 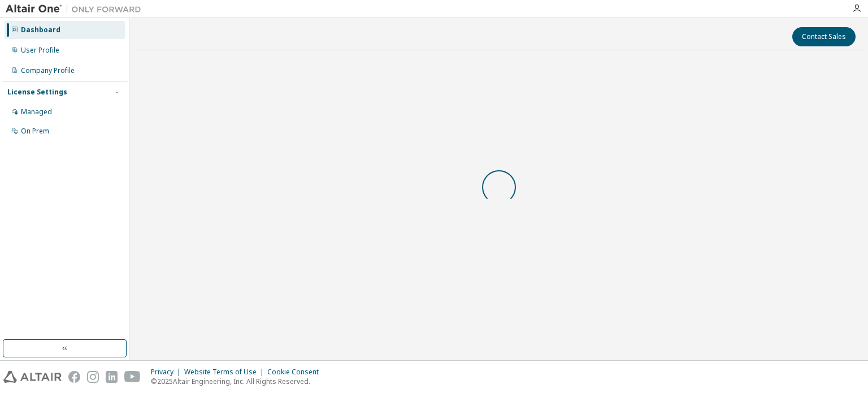 What do you see at coordinates (36, 112) in the screenshot?
I see `div: Managed` at bounding box center [36, 112].